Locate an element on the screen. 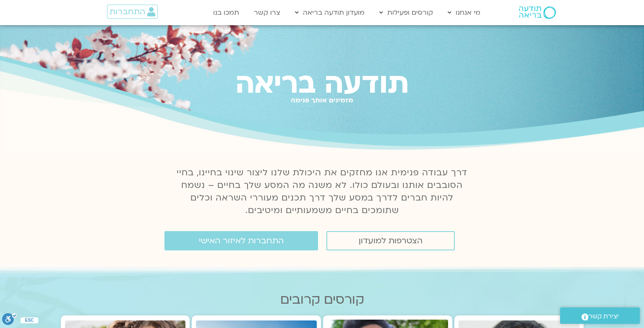  a: התחברות לאיזור האישי is located at coordinates (242, 241).